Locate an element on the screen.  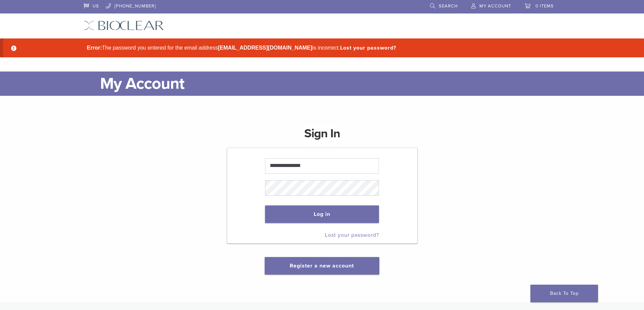
a: Back To Top is located at coordinates (564, 294).